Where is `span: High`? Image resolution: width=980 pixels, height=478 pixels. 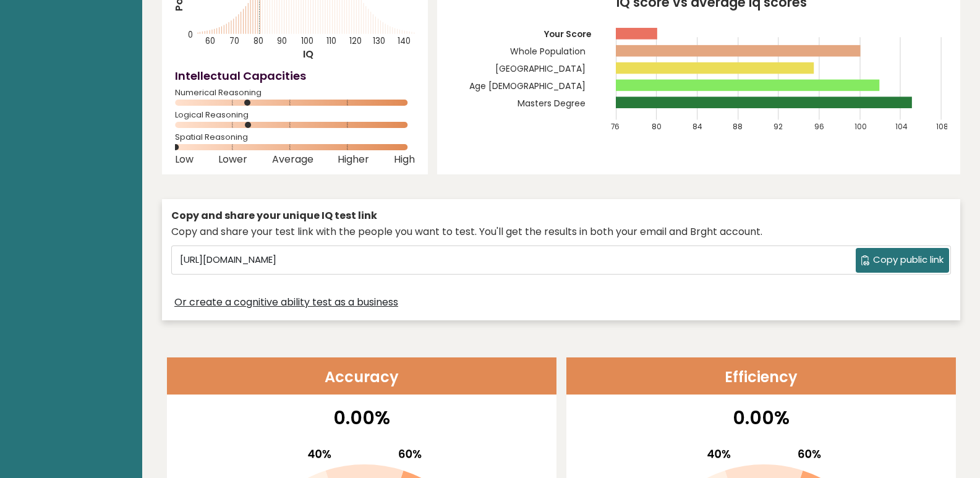
span: High is located at coordinates (404, 160).